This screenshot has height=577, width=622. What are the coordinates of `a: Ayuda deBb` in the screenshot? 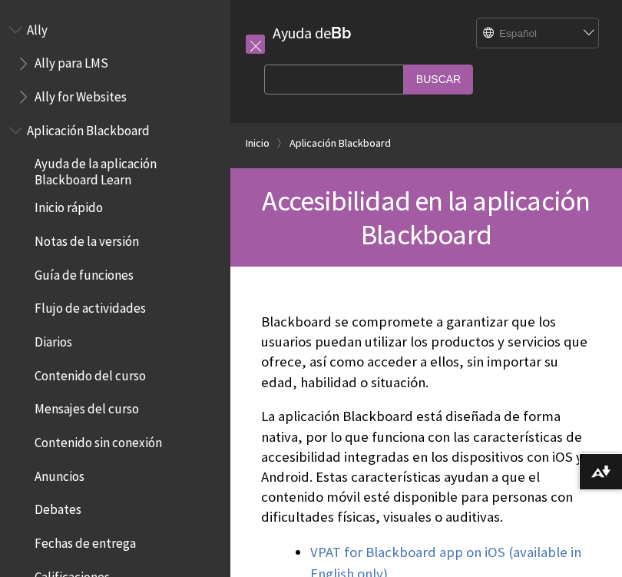 It's located at (312, 32).